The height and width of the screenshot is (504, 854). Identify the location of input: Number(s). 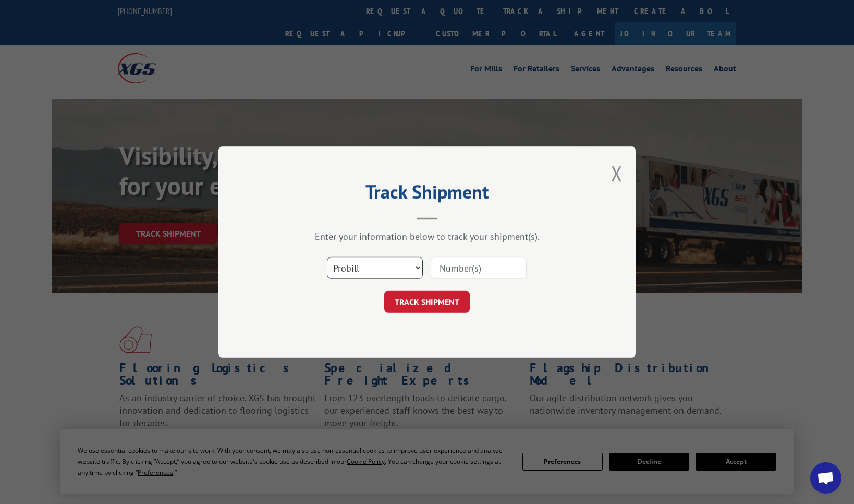
(478, 268).